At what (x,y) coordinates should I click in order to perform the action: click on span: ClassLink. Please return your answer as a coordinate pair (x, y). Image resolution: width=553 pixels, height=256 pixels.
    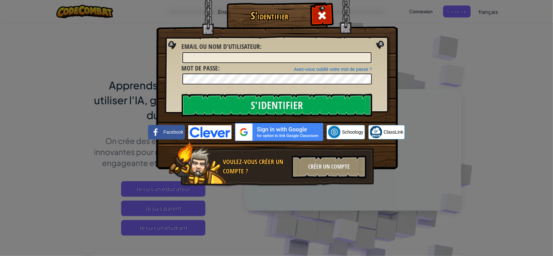
    Looking at the image, I should click on (394, 132).